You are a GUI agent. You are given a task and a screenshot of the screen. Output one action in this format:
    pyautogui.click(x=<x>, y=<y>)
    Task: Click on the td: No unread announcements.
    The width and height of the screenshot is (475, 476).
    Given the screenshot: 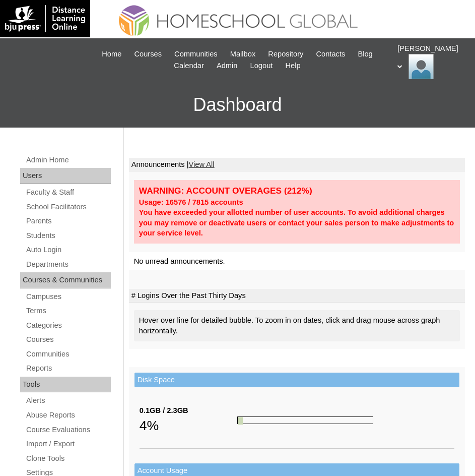 What is the action you would take?
    pyautogui.click(x=297, y=261)
    